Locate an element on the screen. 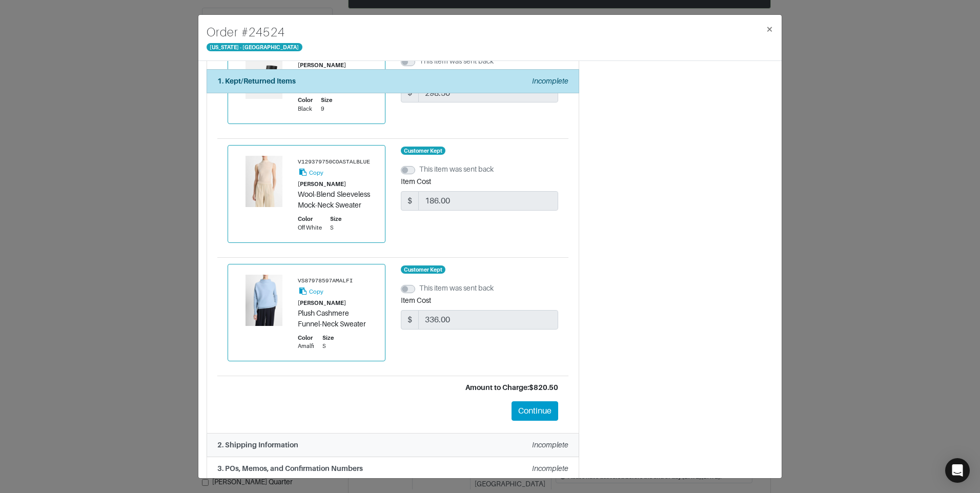 The width and height of the screenshot is (980, 493). div: Amount to Charge: $820.50 is located at coordinates (392, 388).